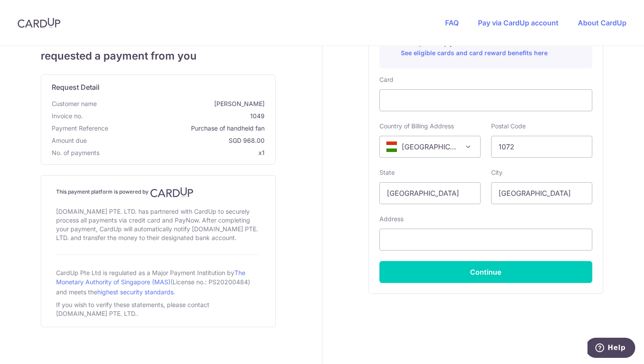 The height and width of the screenshot is (364, 644). Describe the element at coordinates (508, 126) in the screenshot. I see `label: Postal Code` at that location.